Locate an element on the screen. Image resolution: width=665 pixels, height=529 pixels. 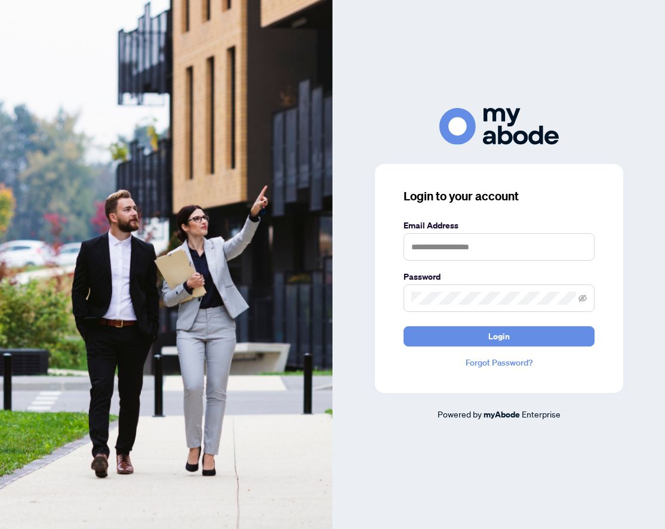
img: ma-logo is located at coordinates (499, 126).